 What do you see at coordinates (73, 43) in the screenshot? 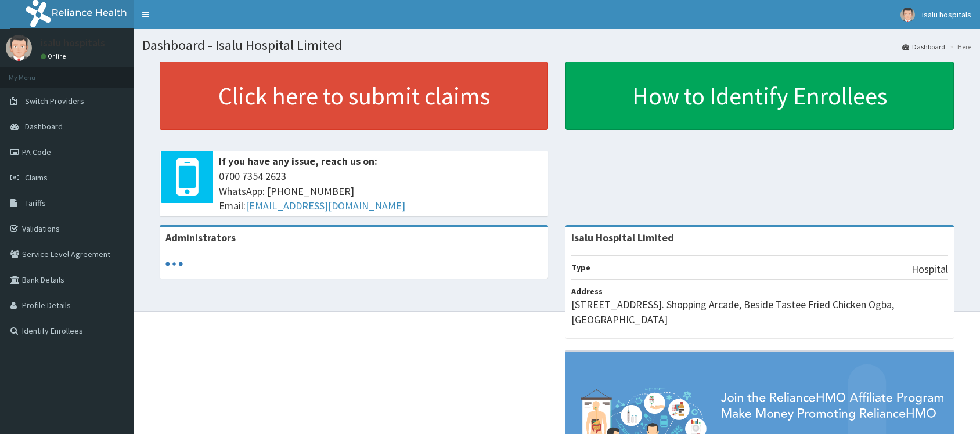
I see `p: isalu hospitals` at bounding box center [73, 43].